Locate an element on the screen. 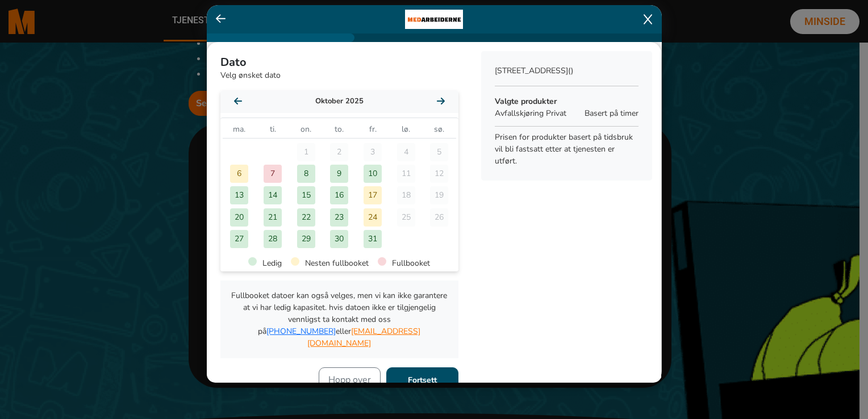 This screenshot has height=419, width=868. div: 16 is located at coordinates (339, 196).